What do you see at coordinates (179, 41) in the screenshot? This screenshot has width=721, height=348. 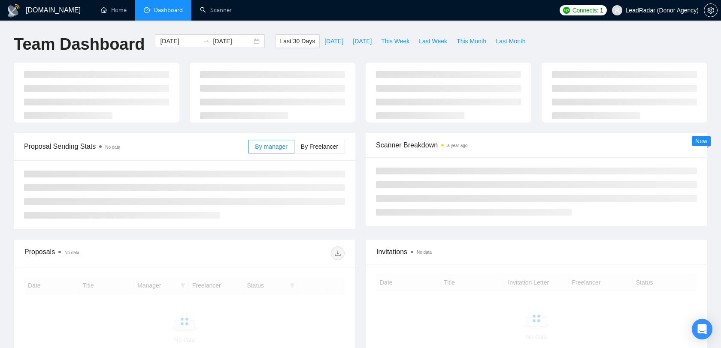 I see `input: Start date` at bounding box center [179, 41].